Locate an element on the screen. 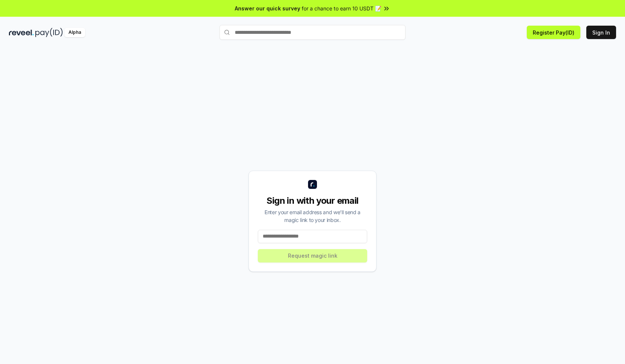  img: logo_small is located at coordinates (312, 185).